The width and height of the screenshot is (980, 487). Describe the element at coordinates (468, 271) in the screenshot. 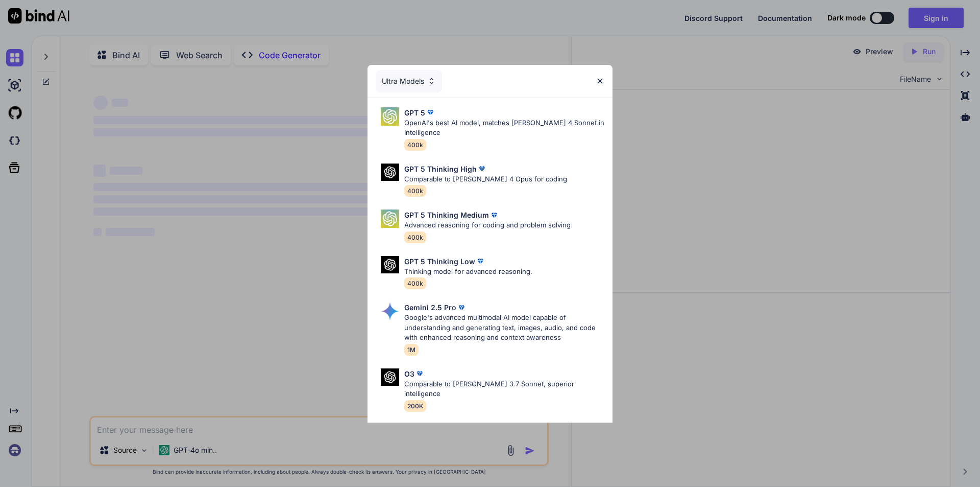

I see `p: Thinking model for advanced reasoning.` at that location.